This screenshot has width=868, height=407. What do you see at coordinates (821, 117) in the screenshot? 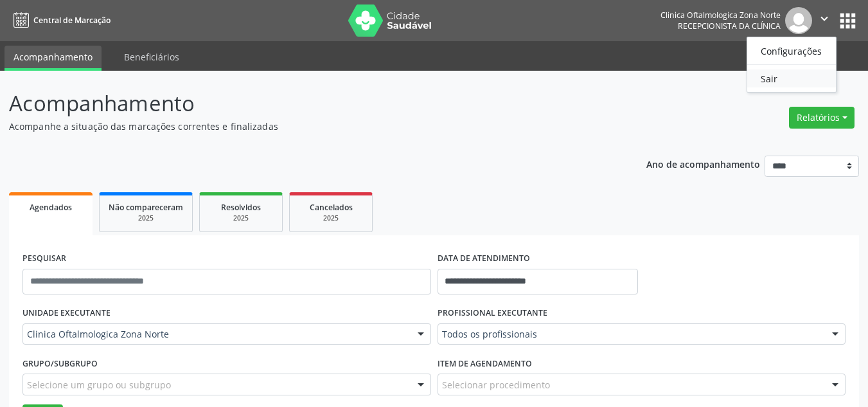
I see `button: Relatórios` at bounding box center [821, 117].